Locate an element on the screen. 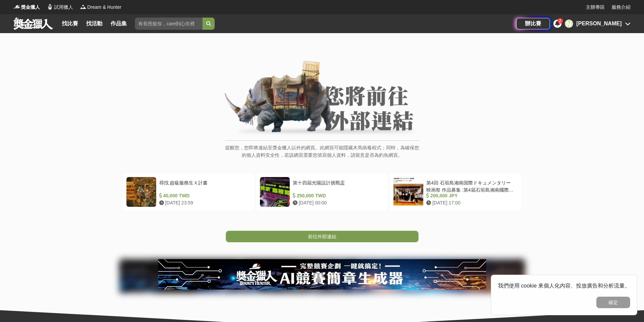  span: 前往外部連結 is located at coordinates (322, 237).